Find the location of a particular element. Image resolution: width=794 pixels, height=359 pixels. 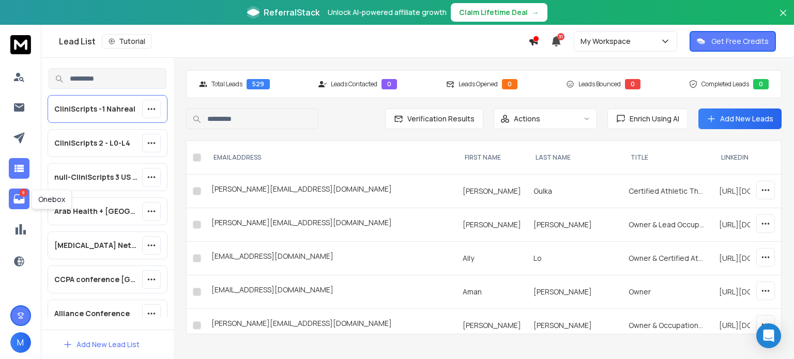

td: Lo is located at coordinates (574, 258).